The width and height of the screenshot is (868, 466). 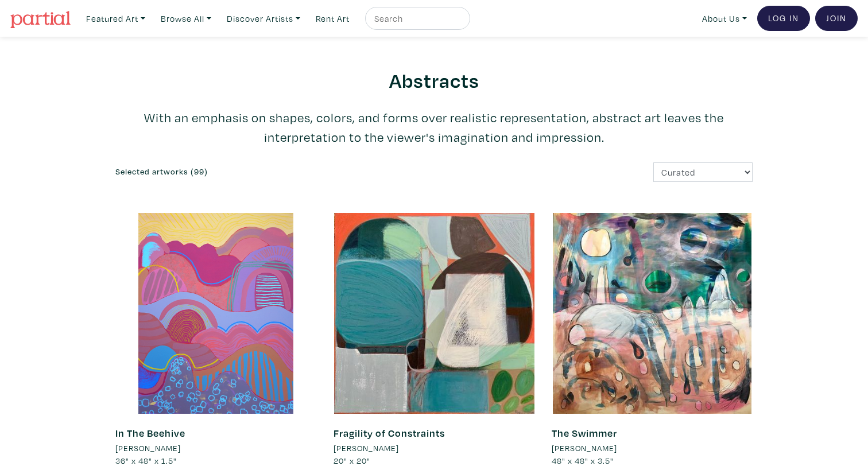 I want to click on span: 20" x 20", so click(x=352, y=460).